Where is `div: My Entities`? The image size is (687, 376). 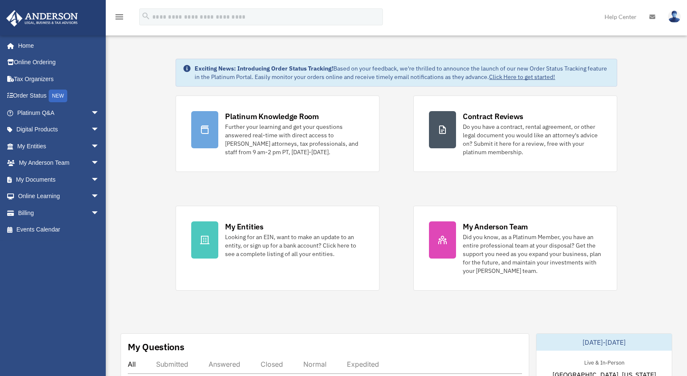
div: My Entities is located at coordinates (244, 227).